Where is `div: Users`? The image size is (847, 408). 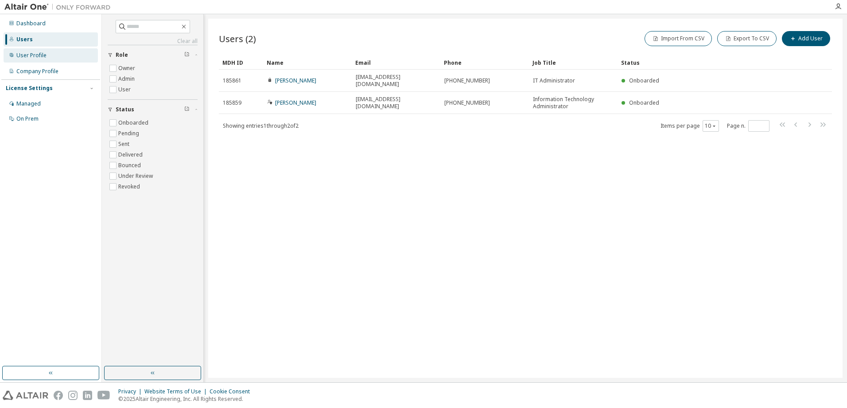
div: Users is located at coordinates (24, 39).